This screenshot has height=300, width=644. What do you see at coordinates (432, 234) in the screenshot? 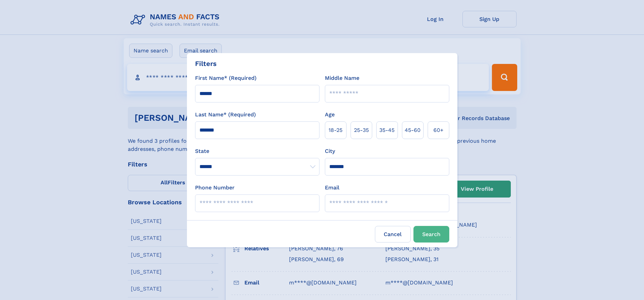
I see `button: Search` at bounding box center [432, 234].